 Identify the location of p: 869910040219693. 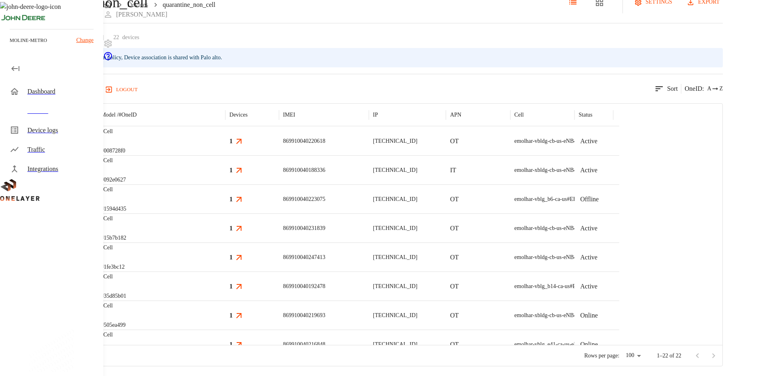
(304, 315).